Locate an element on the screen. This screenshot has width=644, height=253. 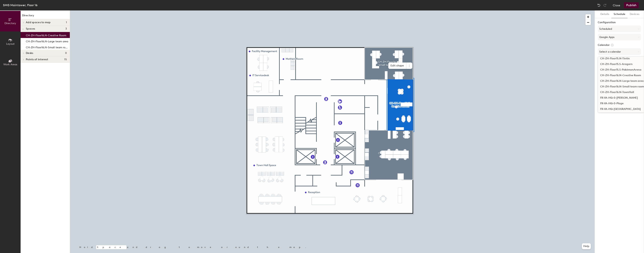
span: Points of interest is located at coordinates (37, 60).